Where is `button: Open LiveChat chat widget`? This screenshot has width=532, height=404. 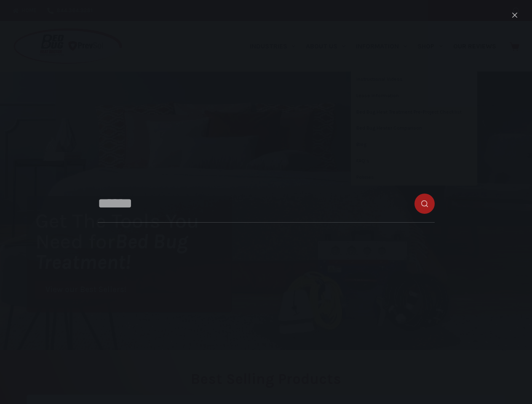
button: Open LiveChat chat widget is located at coordinates (19, 16).